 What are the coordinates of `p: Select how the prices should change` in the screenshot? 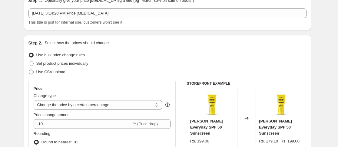 It's located at (77, 43).